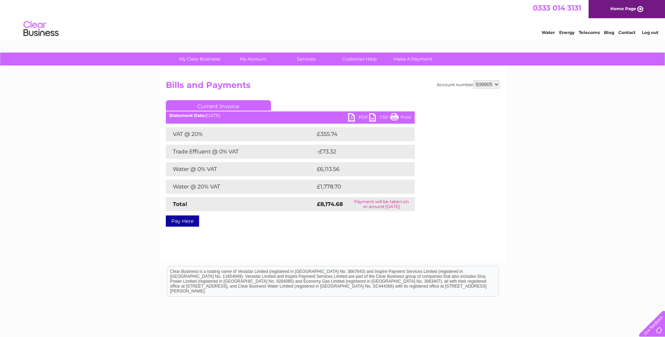 The image size is (665, 337). I want to click on h2: Bills and Payments, so click(333, 87).